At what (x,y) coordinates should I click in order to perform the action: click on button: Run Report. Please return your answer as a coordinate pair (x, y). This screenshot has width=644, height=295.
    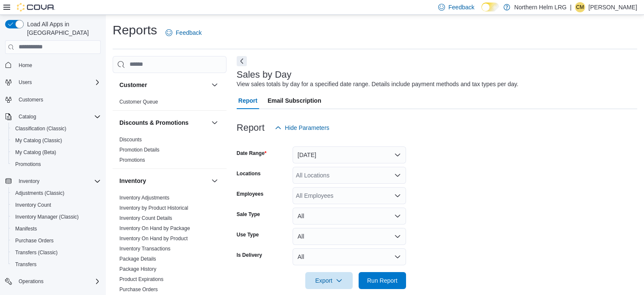
    Looking at the image, I should click on (382, 280).